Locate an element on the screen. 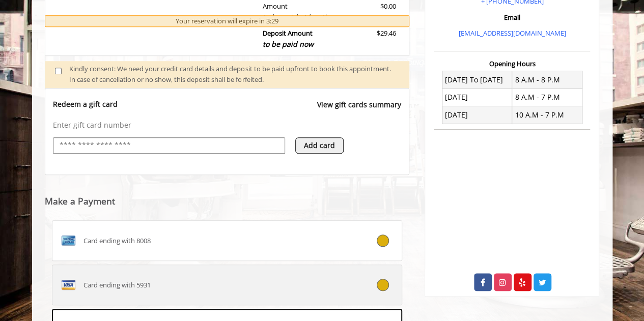 Image resolution: width=644 pixels, height=321 pixels. p: Enter gift card number is located at coordinates (227, 125).